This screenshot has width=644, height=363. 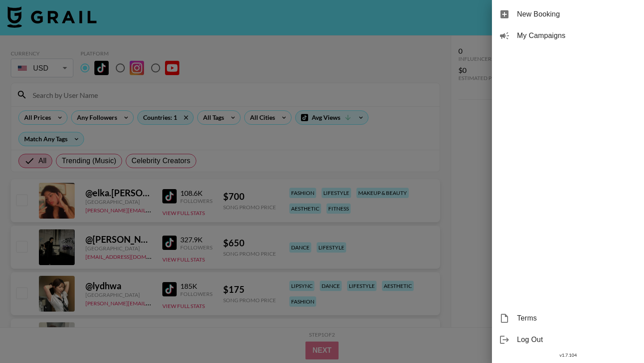 I want to click on span: New Booking, so click(x=577, y=14).